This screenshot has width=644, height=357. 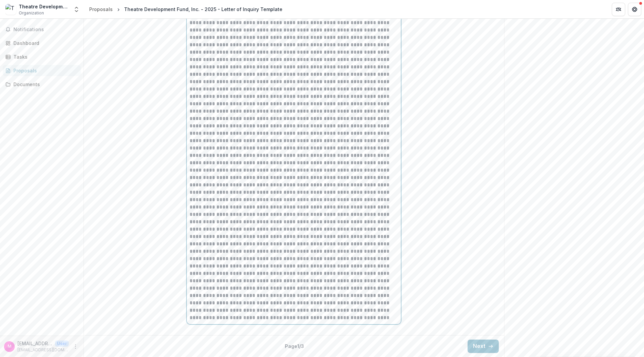 I want to click on button: Partners, so click(x=618, y=9).